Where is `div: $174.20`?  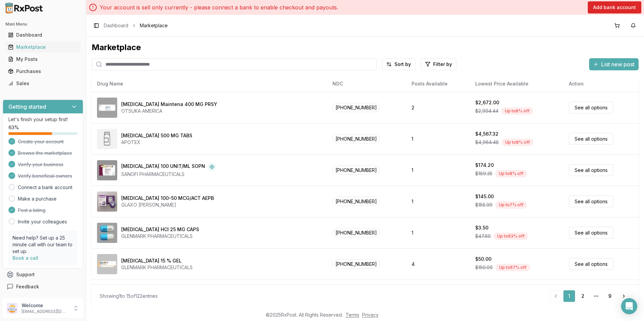 div: $174.20 is located at coordinates (484, 166).